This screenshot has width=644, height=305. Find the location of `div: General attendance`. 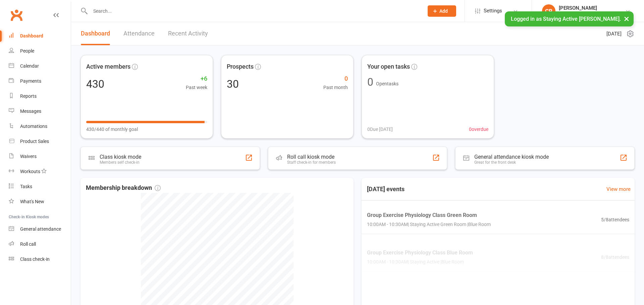

div: General attendance is located at coordinates (41, 229).